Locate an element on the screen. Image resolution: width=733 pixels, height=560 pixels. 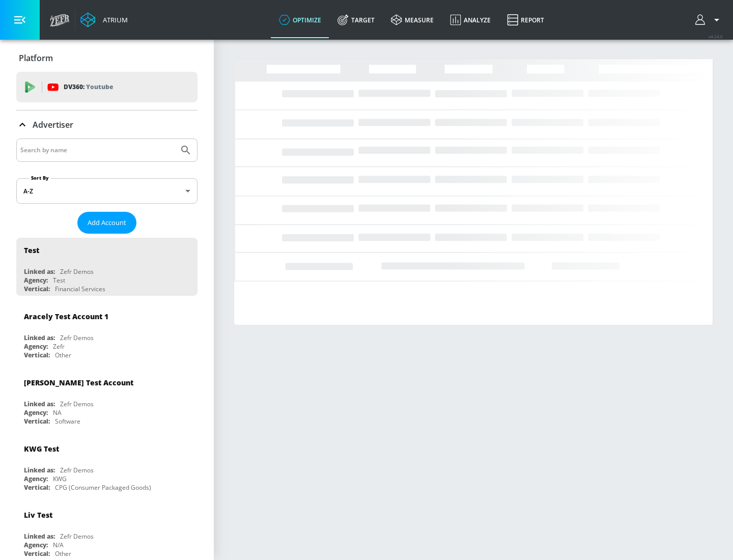
label: Sort By is located at coordinates (39, 178).